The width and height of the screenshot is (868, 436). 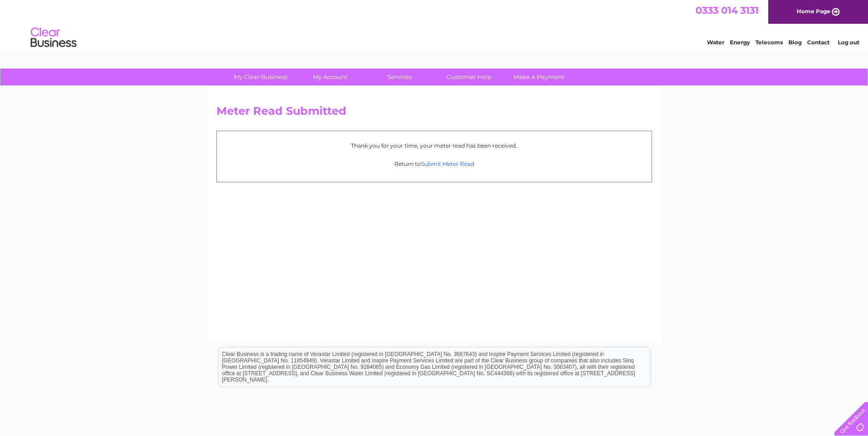 What do you see at coordinates (434, 164) in the screenshot?
I see `p: Return to` at bounding box center [434, 164].